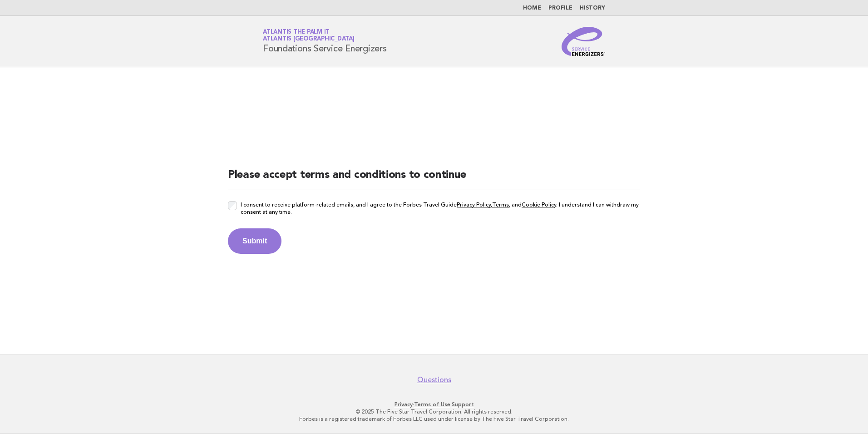 Image resolution: width=868 pixels, height=434 pixels. Describe the element at coordinates (434, 412) in the screenshot. I see `p: © 2025 The Five Star Travel Corporation. All rights reserved.` at that location.